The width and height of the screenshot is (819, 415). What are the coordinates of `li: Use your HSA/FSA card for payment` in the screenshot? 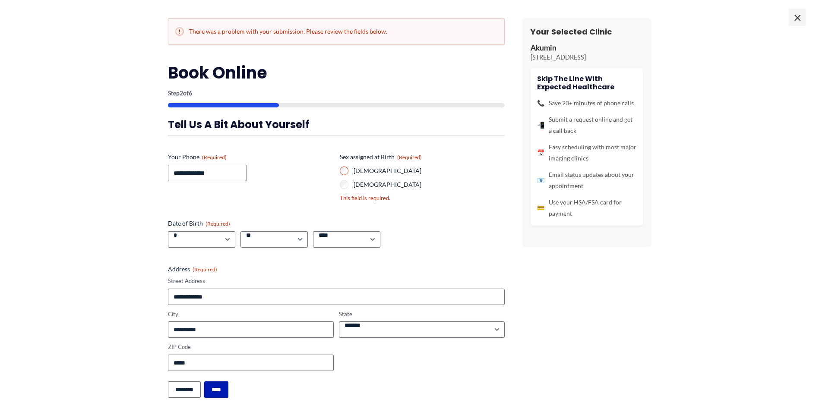 It's located at (587, 208).